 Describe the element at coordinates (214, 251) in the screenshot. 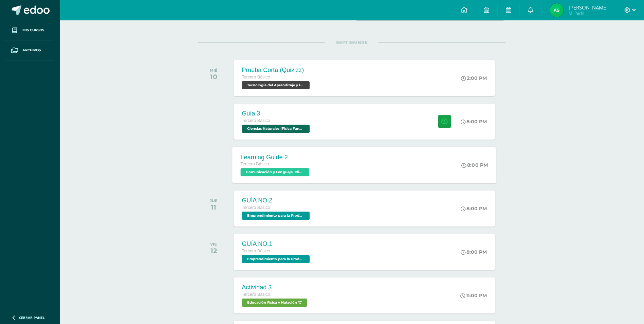

I see `div: 12` at that location.